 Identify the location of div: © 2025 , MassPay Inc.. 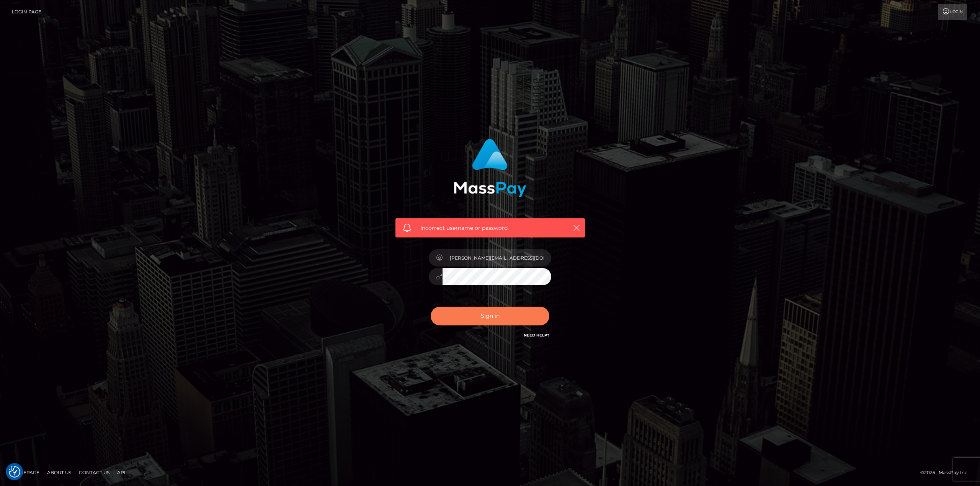
(947, 473).